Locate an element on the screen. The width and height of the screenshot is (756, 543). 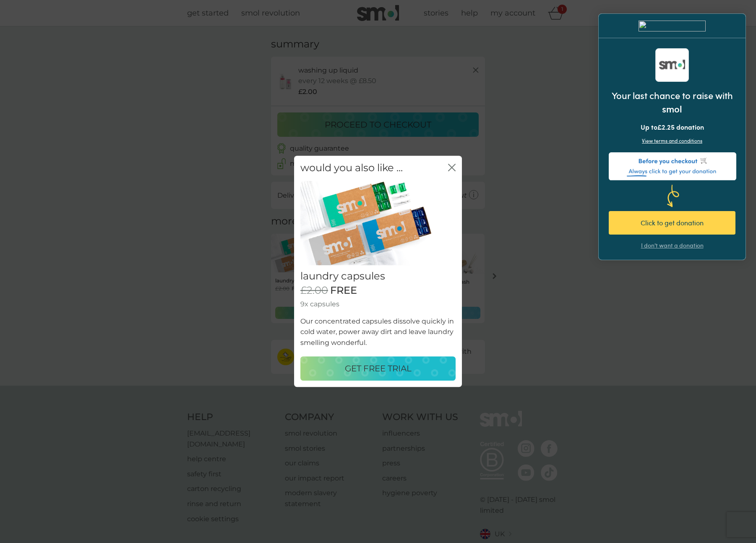
p: 9x capsules is located at coordinates (378, 304).